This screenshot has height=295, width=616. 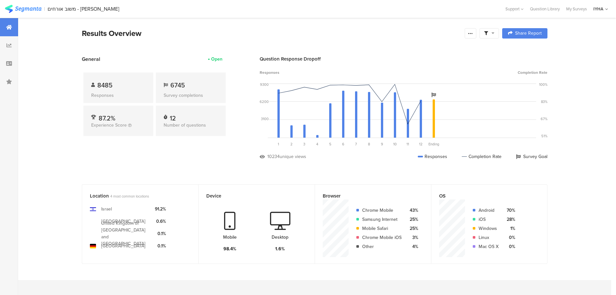 I want to click on div: Samsung Internet, so click(x=382, y=219).